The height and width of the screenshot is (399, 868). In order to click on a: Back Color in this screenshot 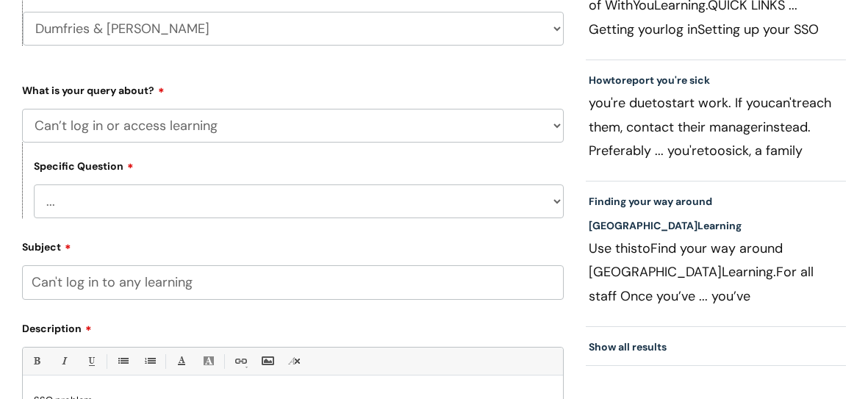, I will do `click(208, 361)`.